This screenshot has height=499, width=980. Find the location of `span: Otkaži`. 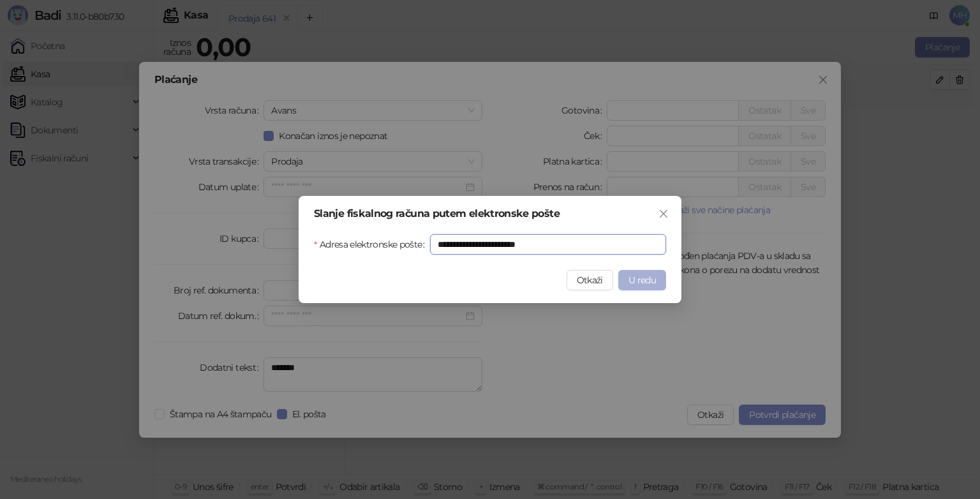

span: Otkaži is located at coordinates (590, 280).